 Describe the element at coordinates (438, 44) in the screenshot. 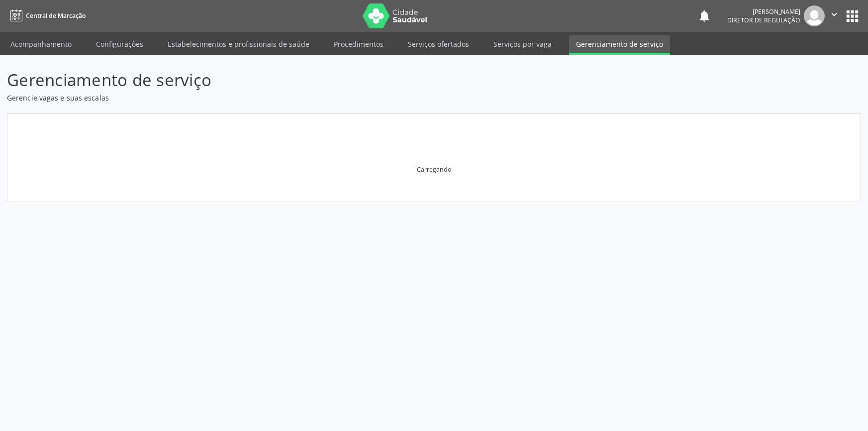

I see `a: Serviços ofertados` at that location.